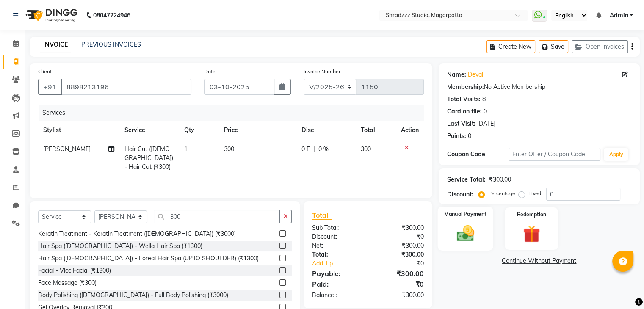 The height and width of the screenshot is (309, 644). What do you see at coordinates (67, 283) in the screenshot?
I see `div: Face Massage (₹300)` at bounding box center [67, 283].